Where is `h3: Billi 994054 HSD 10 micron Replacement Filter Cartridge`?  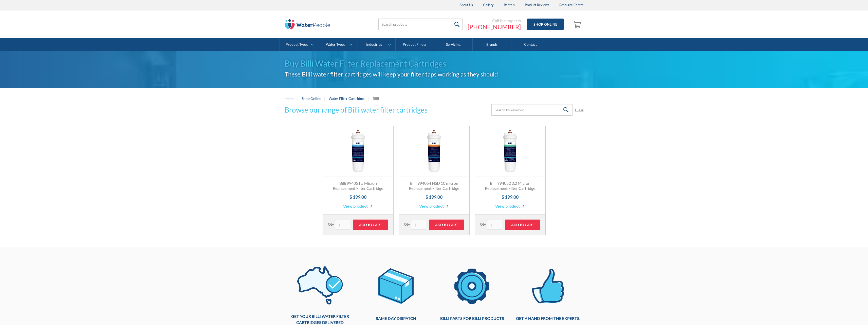 h3: Billi 994054 HSD 10 micron Replacement Filter Cartridge is located at coordinates (434, 186).